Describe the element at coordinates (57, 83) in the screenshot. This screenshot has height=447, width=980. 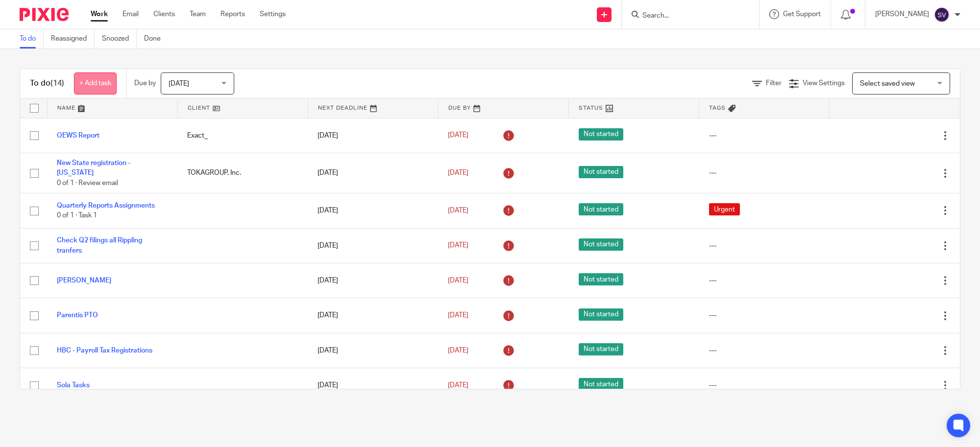
I see `span: (14)` at that location.